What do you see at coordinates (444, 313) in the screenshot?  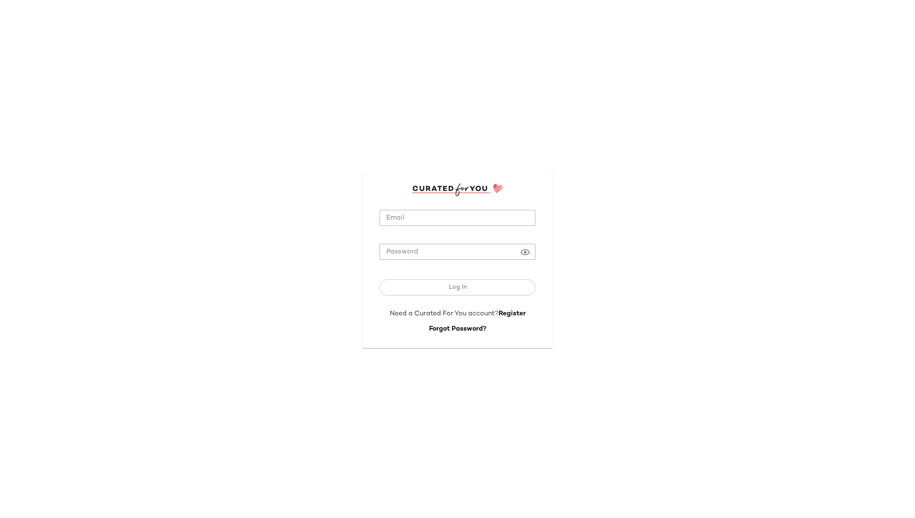 I see `span: Need a Curated For You account?` at bounding box center [444, 313].